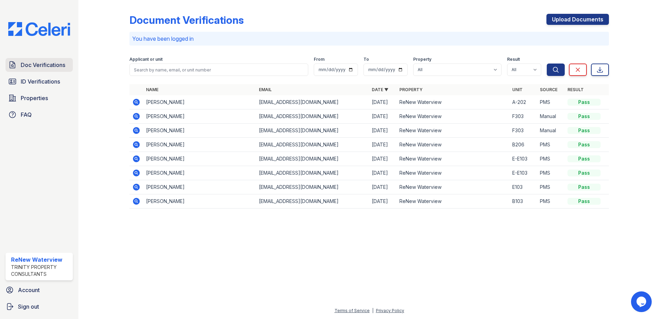  What do you see at coordinates (39, 115) in the screenshot?
I see `a: FAQ` at bounding box center [39, 115].